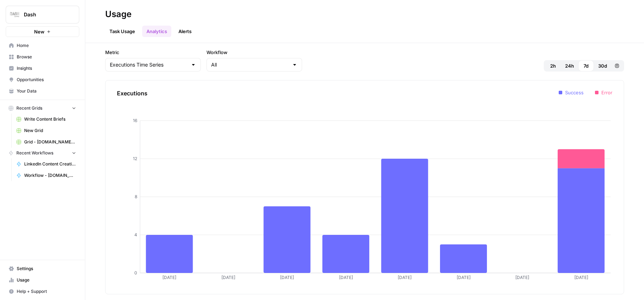  What do you see at coordinates (135, 158) in the screenshot?
I see `tspan: 12` at bounding box center [135, 158].